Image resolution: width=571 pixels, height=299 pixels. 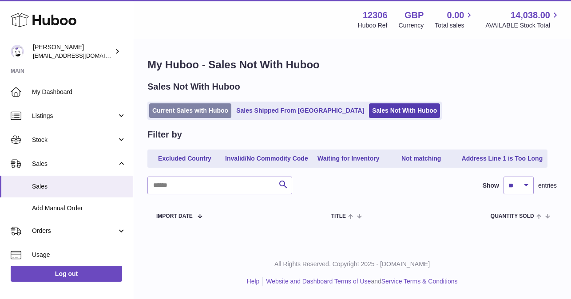 I want to click on a: Address Line 1 is Too Long, so click(x=502, y=159).